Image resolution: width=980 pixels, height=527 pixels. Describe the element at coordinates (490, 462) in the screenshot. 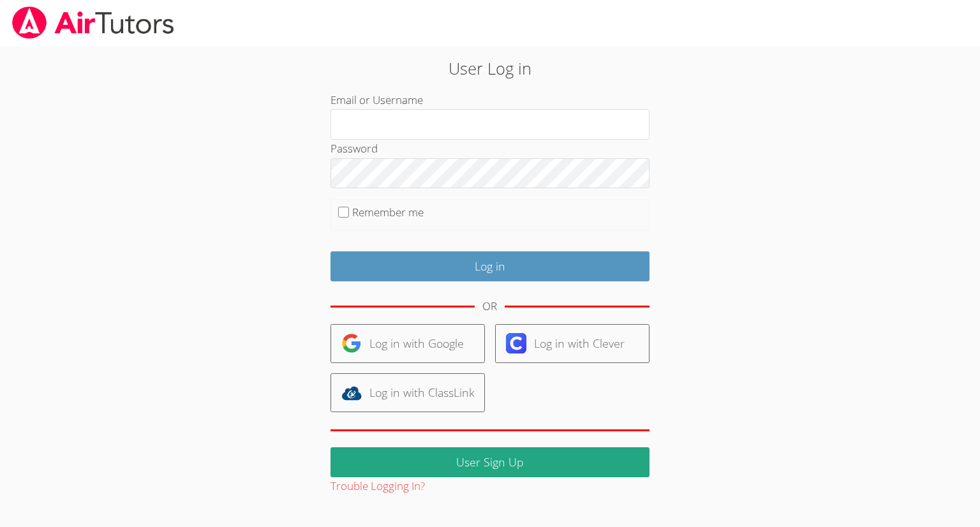

I see `a: User Sign Up` at that location.